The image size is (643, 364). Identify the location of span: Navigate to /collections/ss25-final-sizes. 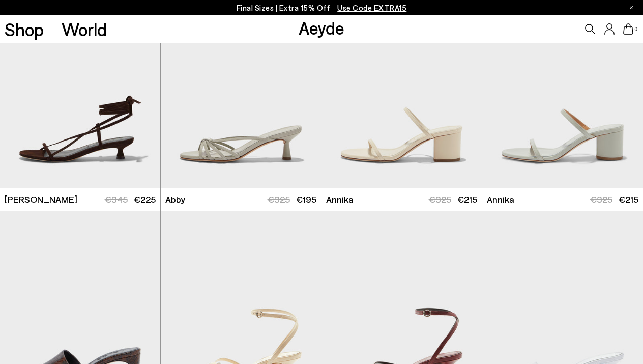
(372, 8).